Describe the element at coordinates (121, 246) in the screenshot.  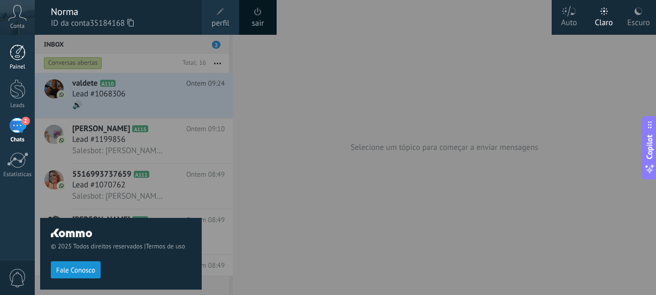
I see `span: © 2025 Todos direitos reservados |` at that location.